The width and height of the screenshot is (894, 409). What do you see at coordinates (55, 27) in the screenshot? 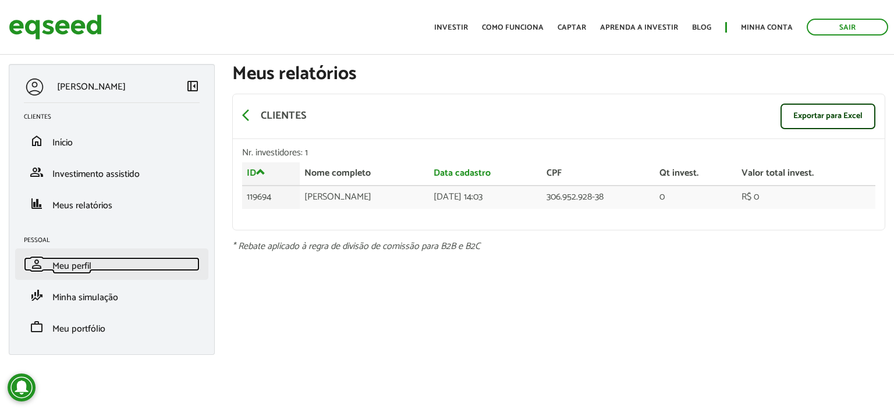
I see `img: EqSeed` at bounding box center [55, 27].